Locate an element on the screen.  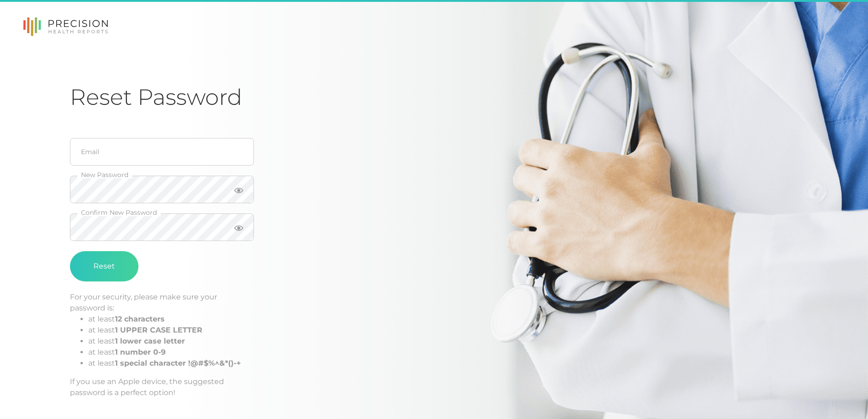
b: 1 special character !@#$%^&*()-+ is located at coordinates (178, 363).